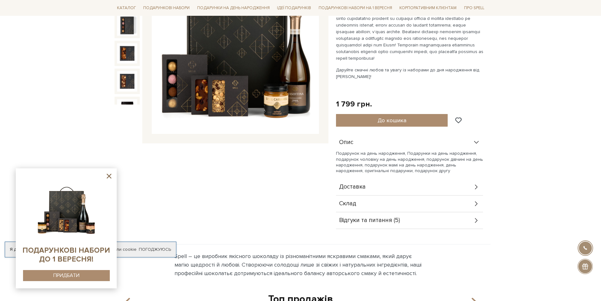 This screenshot has height=301, width=601. Describe the element at coordinates (410, 162) in the screenshot. I see `p: Подарунок на день народження, Подарунки на день народження, подарунок чоловіку на день народження...` at that location.